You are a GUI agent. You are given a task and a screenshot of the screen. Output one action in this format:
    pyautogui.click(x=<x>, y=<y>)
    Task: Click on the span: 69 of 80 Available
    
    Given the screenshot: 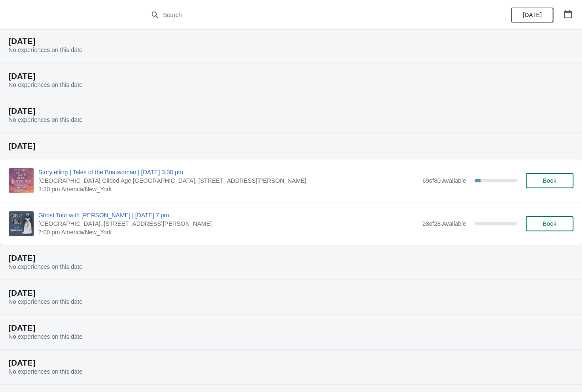 What is the action you would take?
    pyautogui.click(x=444, y=181)
    